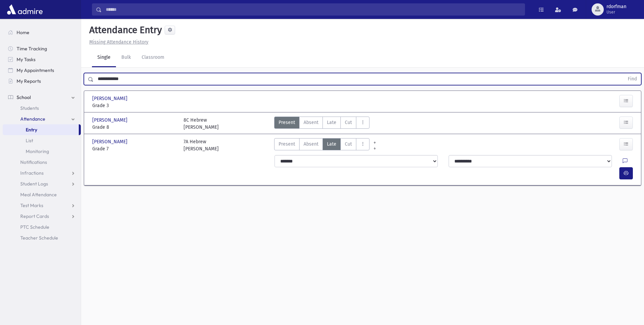 Image resolution: width=644 pixels, height=325 pixels. I want to click on a: Student Logs, so click(42, 184).